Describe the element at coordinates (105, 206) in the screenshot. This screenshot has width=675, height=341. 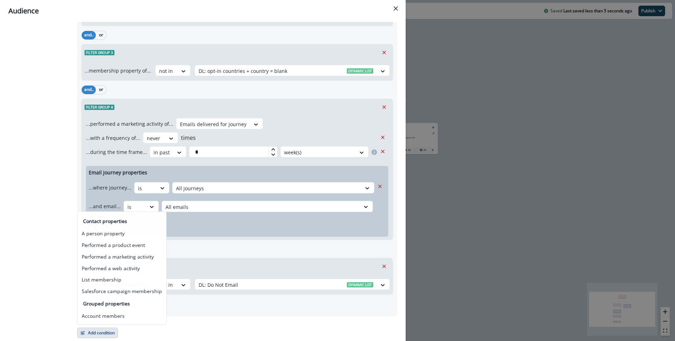
I see `p: ...and email...` at that location.